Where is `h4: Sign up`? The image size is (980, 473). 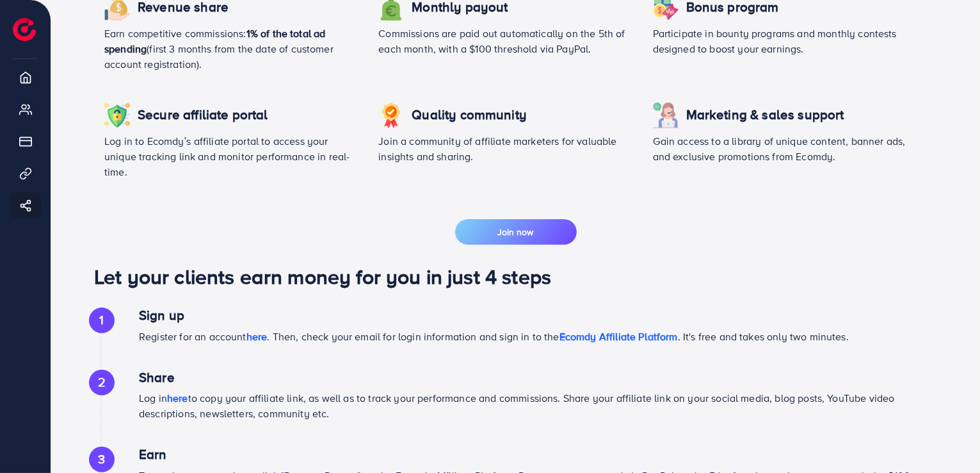 h4: Sign up is located at coordinates (528, 315).